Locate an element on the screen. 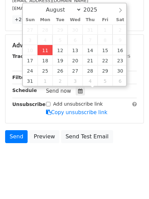  span: August 21, 2025 is located at coordinates (90, 60).